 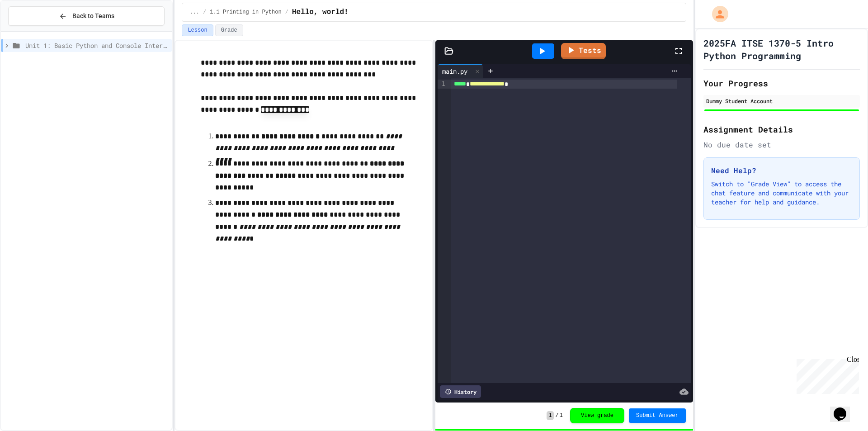 I want to click on button: Back to Teams, so click(x=86, y=16).